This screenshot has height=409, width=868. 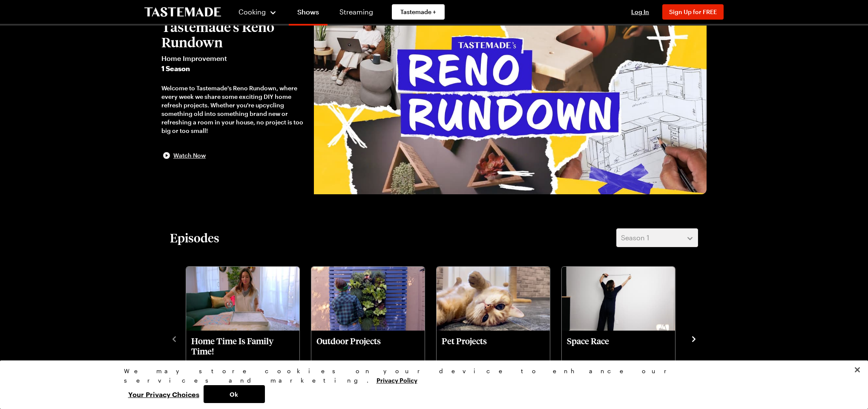 I want to click on a: More information about your privacy, opens in a new tab, so click(x=397, y=380).